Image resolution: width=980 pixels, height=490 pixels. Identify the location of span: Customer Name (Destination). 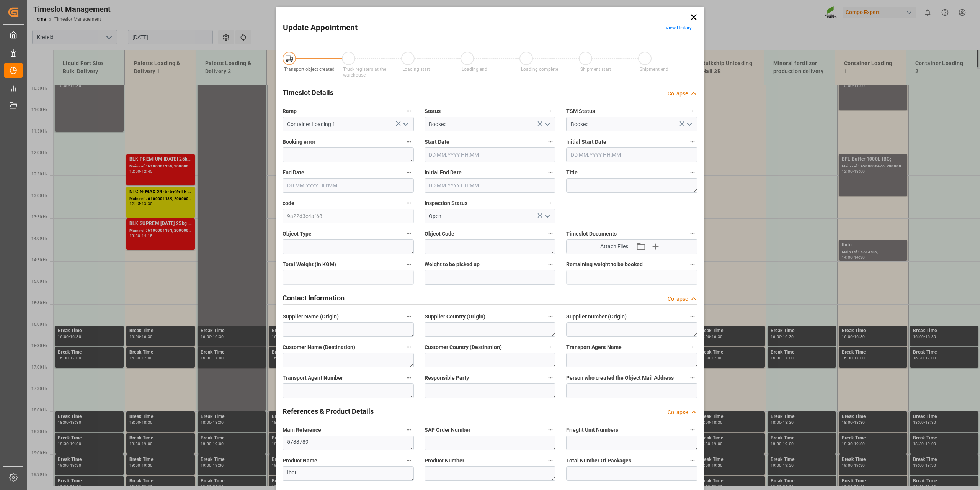
(319, 347).